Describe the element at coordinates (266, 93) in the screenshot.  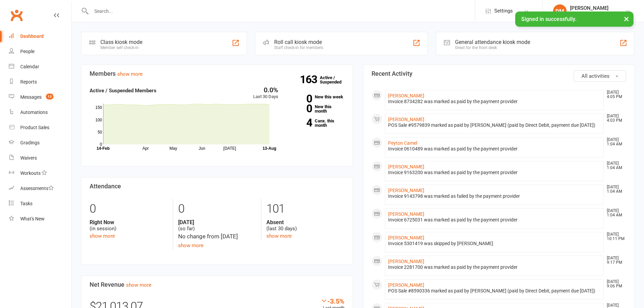
I see `div: Last 30 Days` at that location.